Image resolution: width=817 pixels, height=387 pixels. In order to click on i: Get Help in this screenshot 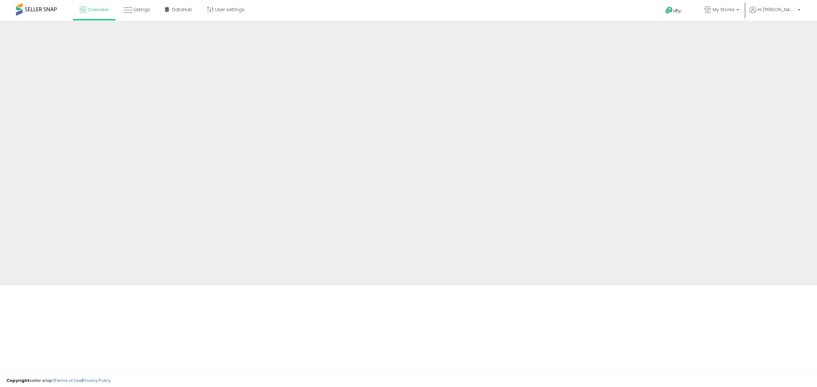, I will do `click(669, 10)`.